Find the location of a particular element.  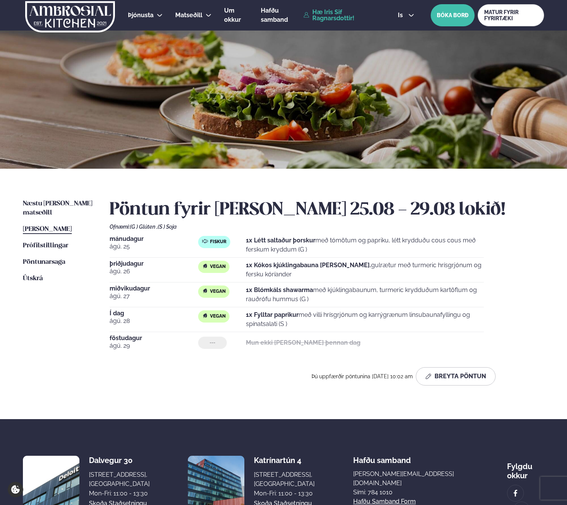

span: föstudagur is located at coordinates (154, 338).